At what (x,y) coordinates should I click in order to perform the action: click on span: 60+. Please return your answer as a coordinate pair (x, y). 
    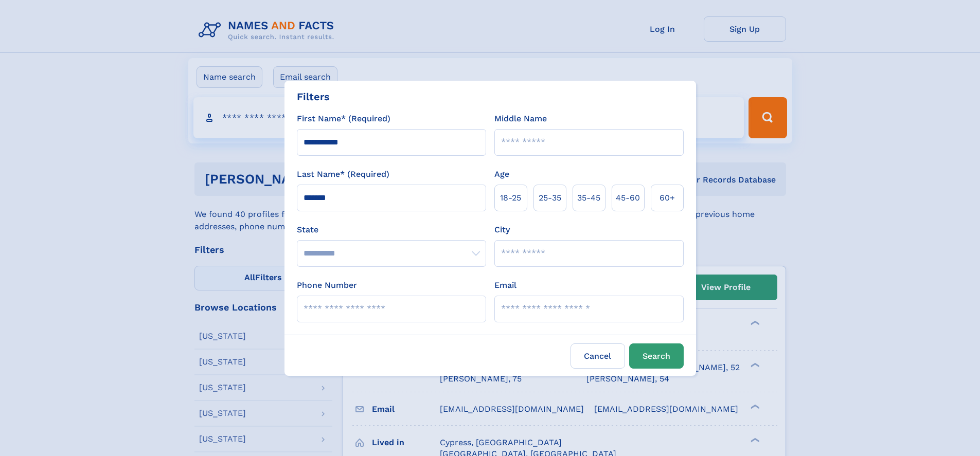
    Looking at the image, I should click on (667, 198).